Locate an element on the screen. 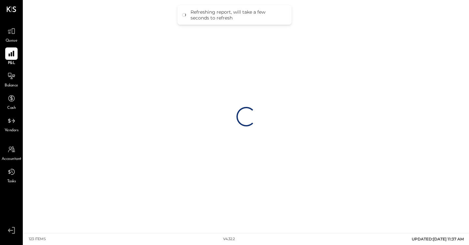 The image size is (469, 245). a: Vendors is located at coordinates (11, 124).